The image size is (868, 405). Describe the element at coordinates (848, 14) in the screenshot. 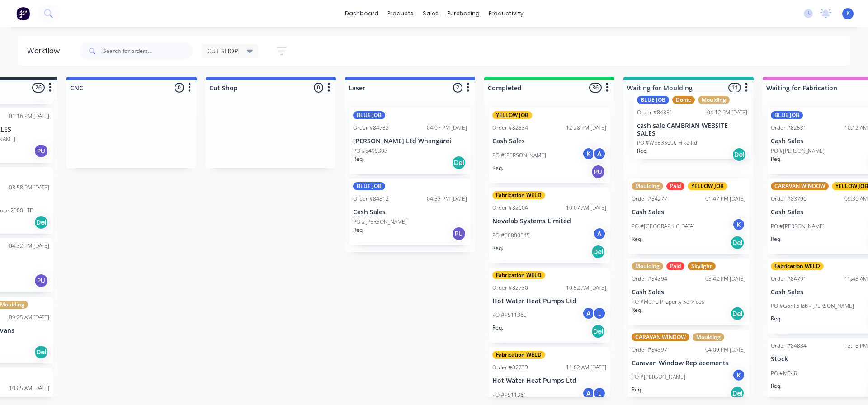

I see `span: K` at that location.